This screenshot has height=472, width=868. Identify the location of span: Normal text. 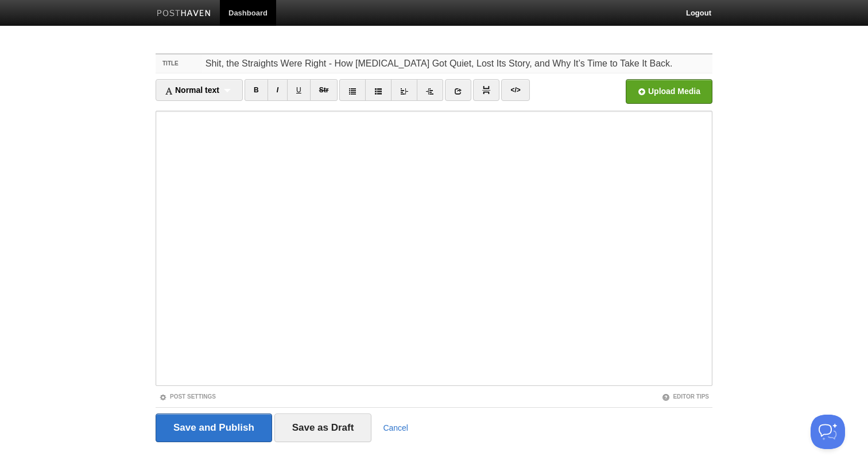
(192, 90).